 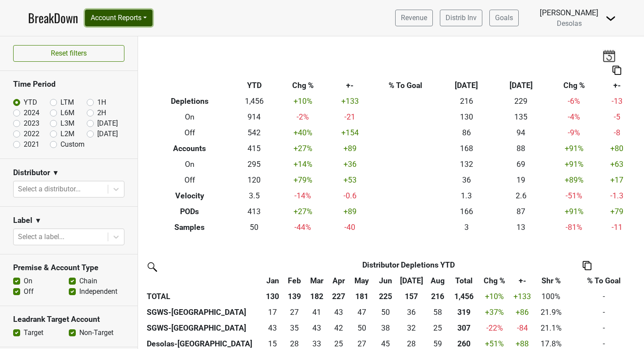 What do you see at coordinates (466, 102) in the screenshot?
I see `td: 216` at bounding box center [466, 102].